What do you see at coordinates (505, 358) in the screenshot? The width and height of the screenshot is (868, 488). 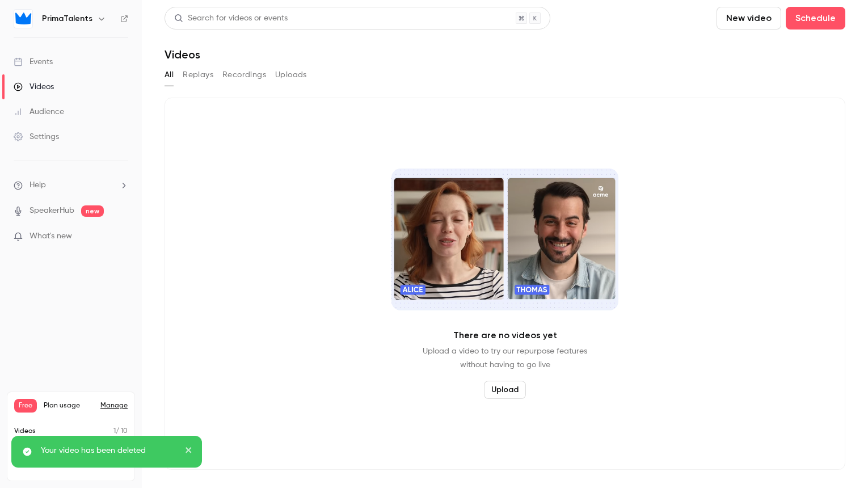 I see `p: Upload a video to try our repurpose features without having to go live` at bounding box center [505, 358].